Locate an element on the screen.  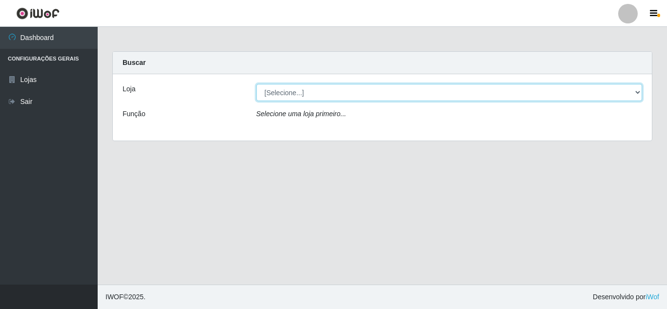
label: Loja is located at coordinates (129, 89).